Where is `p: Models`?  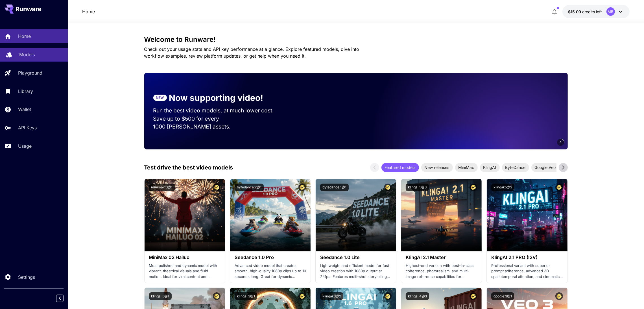 p: Models is located at coordinates (27, 55).